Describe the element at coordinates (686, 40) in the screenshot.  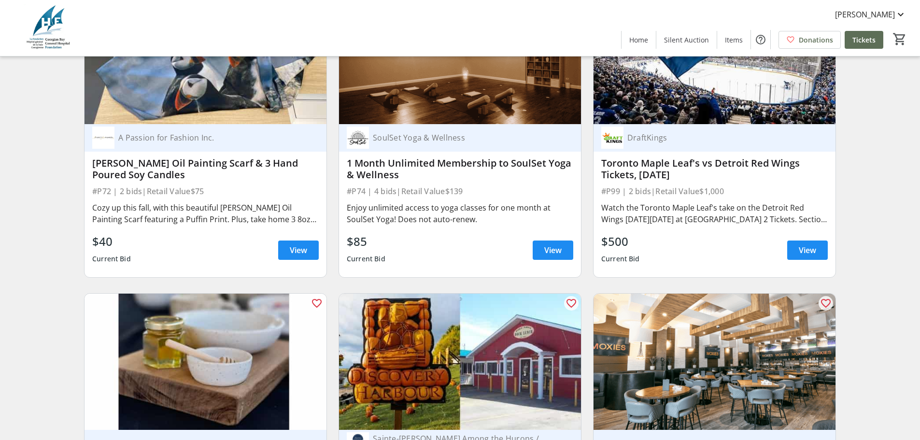
I see `a: Silent Auction` at that location.